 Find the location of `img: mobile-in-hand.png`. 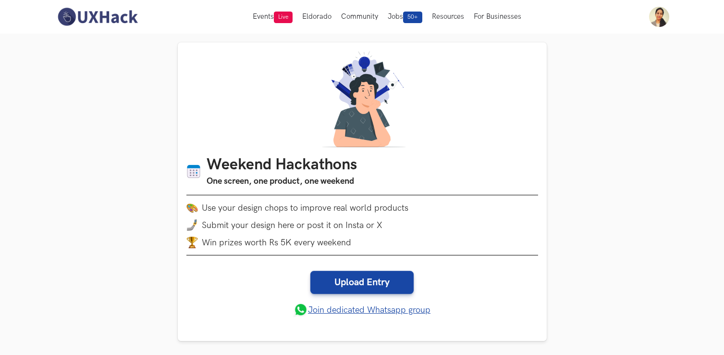

img: mobile-in-hand.png is located at coordinates (192, 225).